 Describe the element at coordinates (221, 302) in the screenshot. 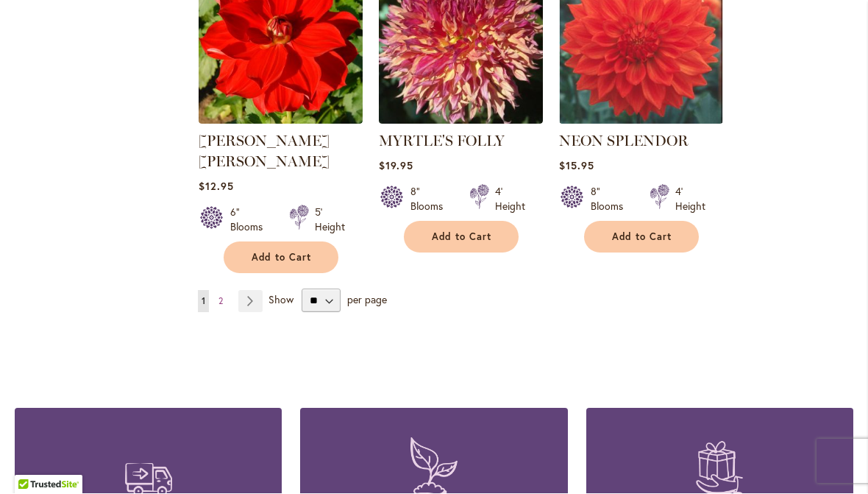

I see `a: 2` at that location.